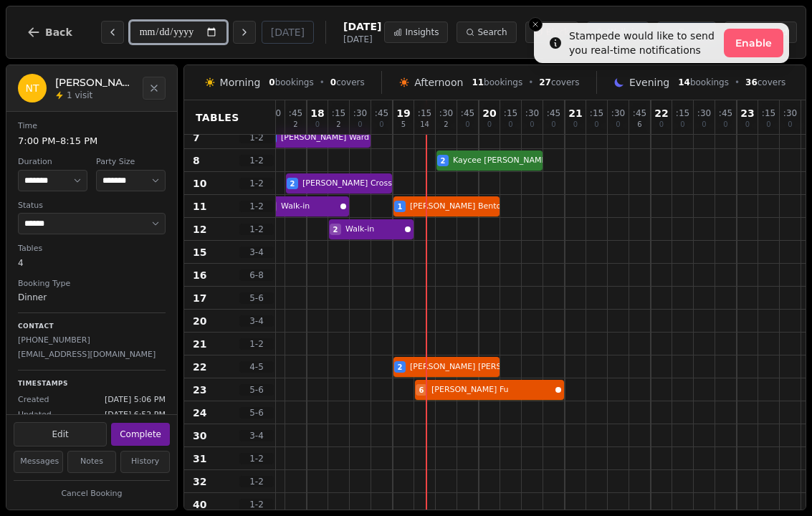 The width and height of the screenshot is (812, 516). I want to click on dt: Duration, so click(52, 162).